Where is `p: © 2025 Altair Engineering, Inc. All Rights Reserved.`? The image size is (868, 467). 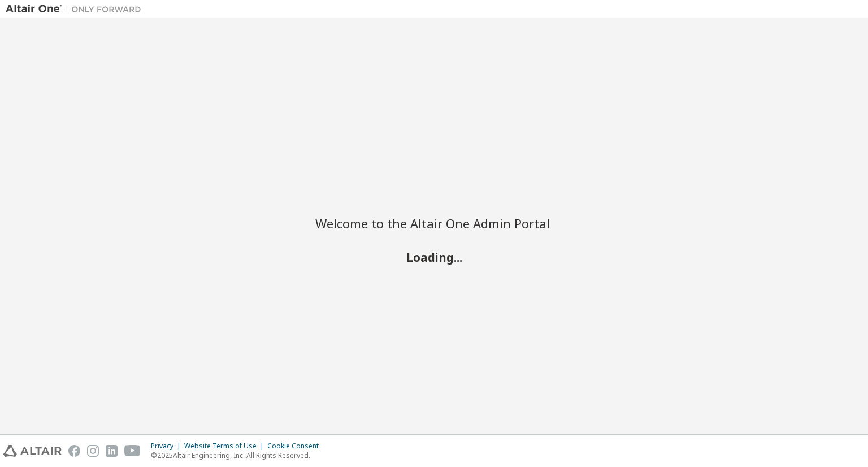 p: © 2025 Altair Engineering, Inc. All Rights Reserved. is located at coordinates (238, 455).